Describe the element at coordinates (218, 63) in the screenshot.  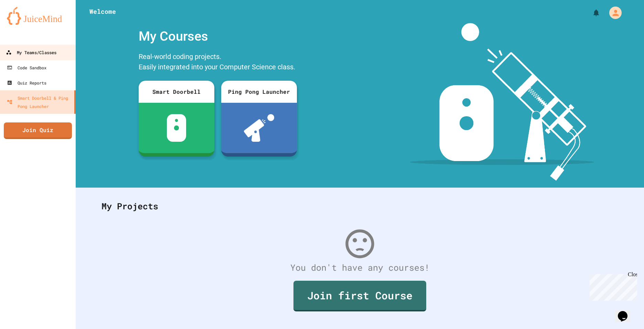
I see `div: Real-world coding projects. Easily integrated into your Computer Science class.` at that location.